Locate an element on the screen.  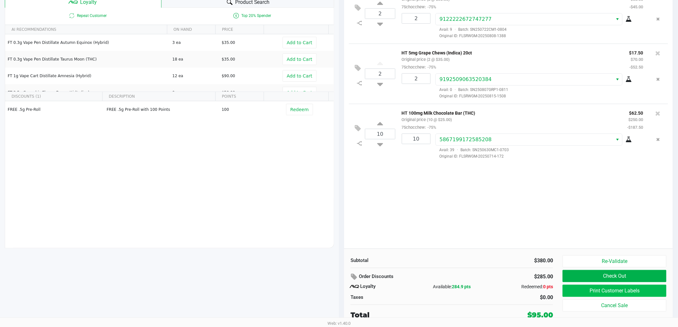
div: $95.00 is located at coordinates (540, 315).